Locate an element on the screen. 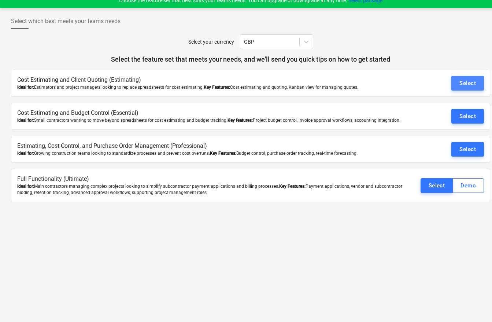 The image size is (492, 322). div: Chat Widget is located at coordinates (474, 304).